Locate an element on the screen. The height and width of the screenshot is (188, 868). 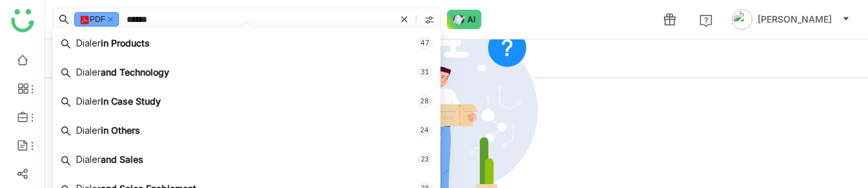
div: 28 is located at coordinates (424, 102).